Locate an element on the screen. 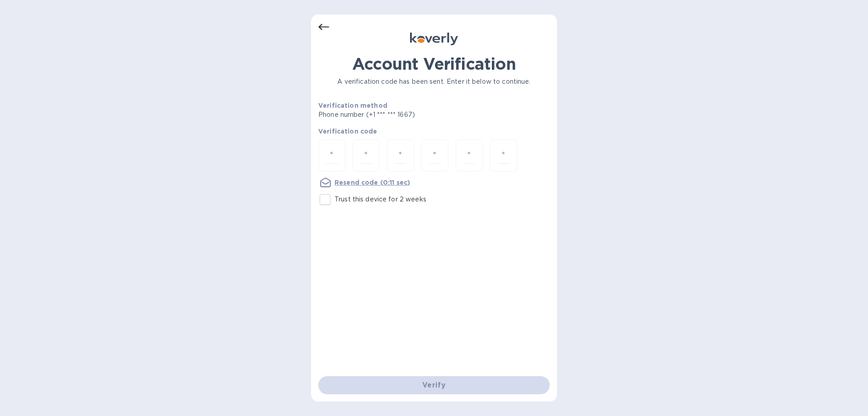  p: A verification code has been sent. Enter it below to continue. is located at coordinates (434, 82).